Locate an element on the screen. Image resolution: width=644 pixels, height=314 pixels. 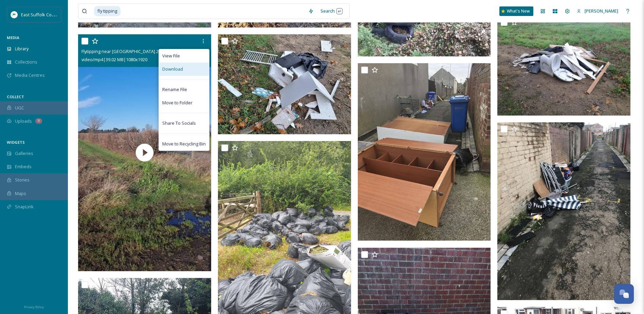
a: Privacy Policy is located at coordinates (34, 307).